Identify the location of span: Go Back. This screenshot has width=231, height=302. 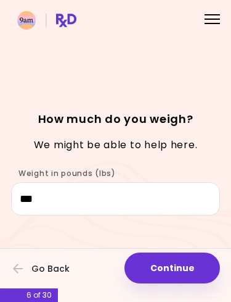
(51, 268).